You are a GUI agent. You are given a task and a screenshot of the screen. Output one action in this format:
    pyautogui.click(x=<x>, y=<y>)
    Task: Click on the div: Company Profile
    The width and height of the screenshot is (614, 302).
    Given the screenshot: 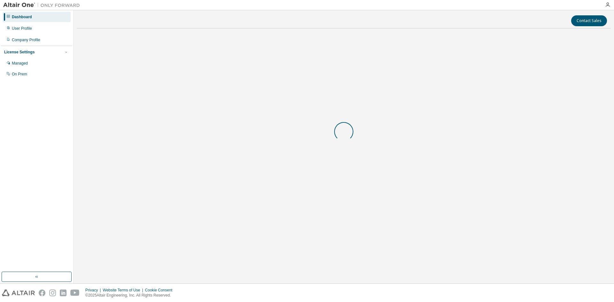 What is the action you would take?
    pyautogui.click(x=26, y=40)
    